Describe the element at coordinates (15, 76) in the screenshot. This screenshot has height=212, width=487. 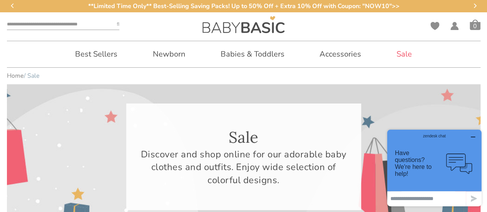
I see `a: Home` at that location.